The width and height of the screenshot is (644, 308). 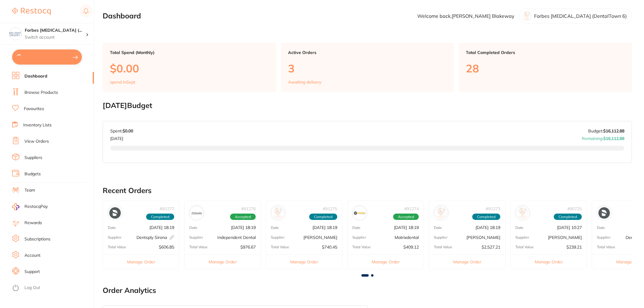 What do you see at coordinates (330, 209) in the screenshot?
I see `p: # 91275` at bounding box center [330, 209].